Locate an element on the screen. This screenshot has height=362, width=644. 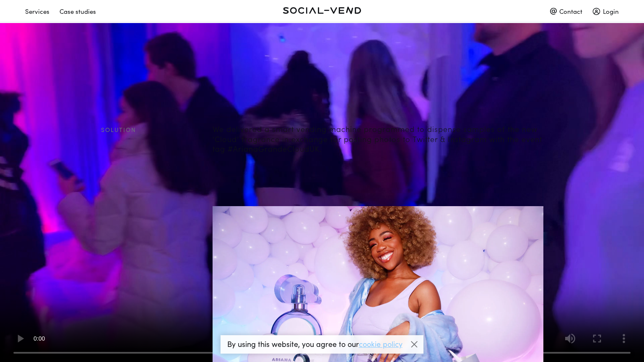
div: Contact is located at coordinates (566, 11).